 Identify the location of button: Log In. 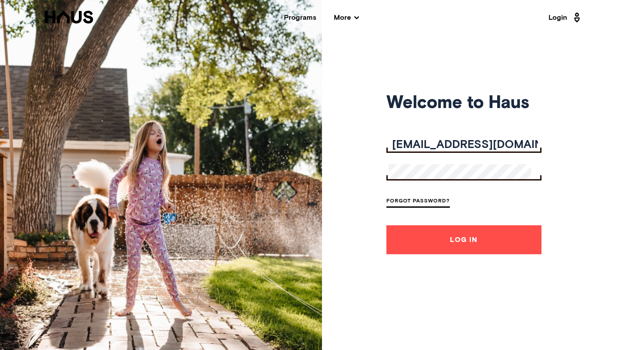
(464, 240).